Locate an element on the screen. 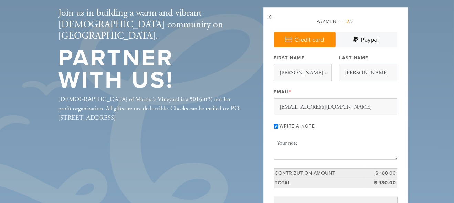 This screenshot has width=454, height=203. td: Contribution Amount is located at coordinates (320, 173).